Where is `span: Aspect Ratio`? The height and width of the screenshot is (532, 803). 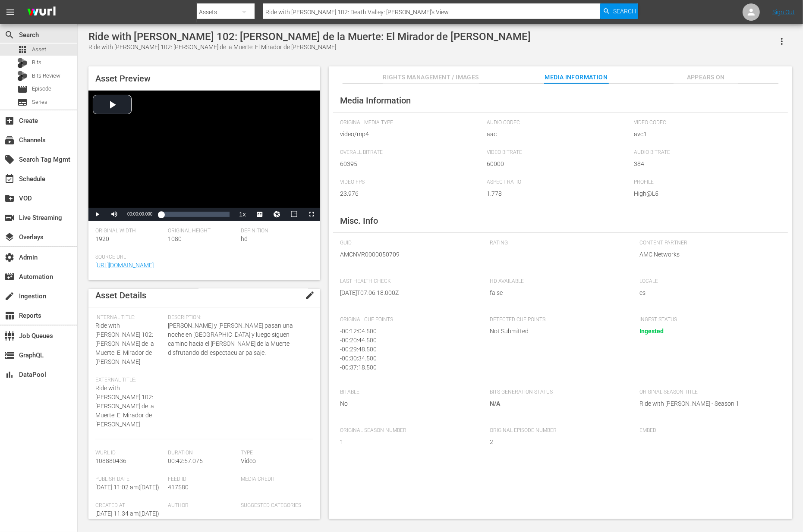
span: Aspect Ratio is located at coordinates (558, 182).